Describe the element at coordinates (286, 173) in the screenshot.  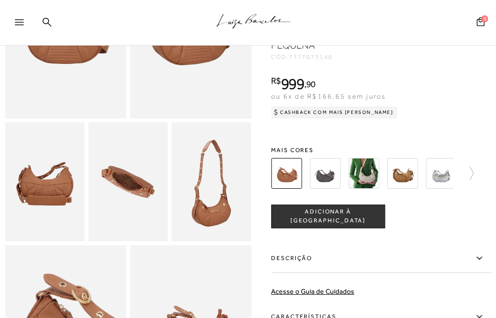
I see `img: BOLSA BAGUETE EM COURO CARAMELO COM ALÇA DE ILHOSES PEQUENA` at that location.